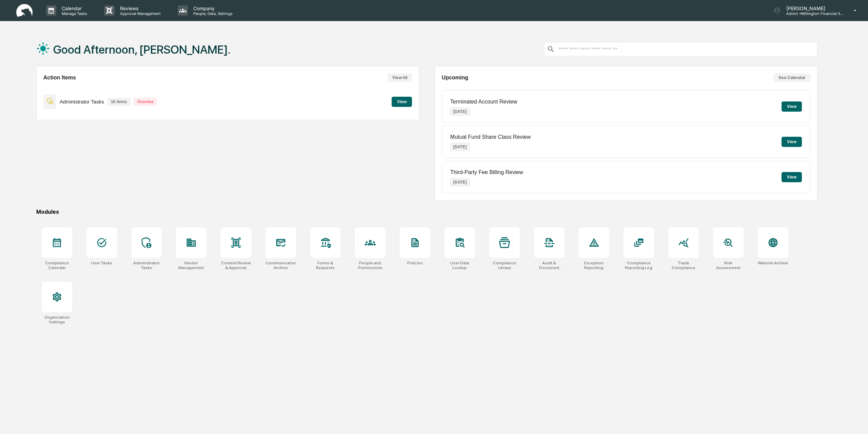 The height and width of the screenshot is (434, 868). What do you see at coordinates (57, 265) in the screenshot?
I see `div: Compliance Calendar` at bounding box center [57, 265].